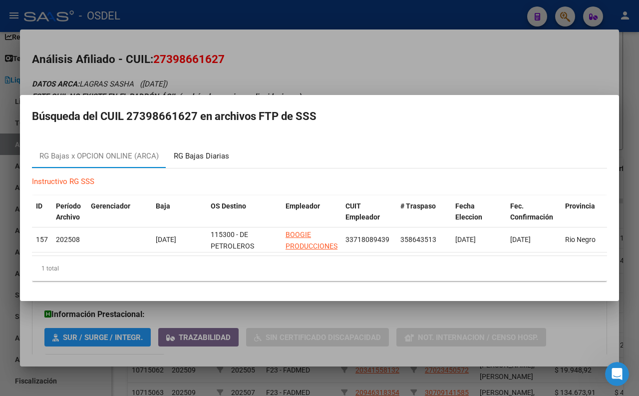  I want to click on span: OS Destino, so click(228, 206).